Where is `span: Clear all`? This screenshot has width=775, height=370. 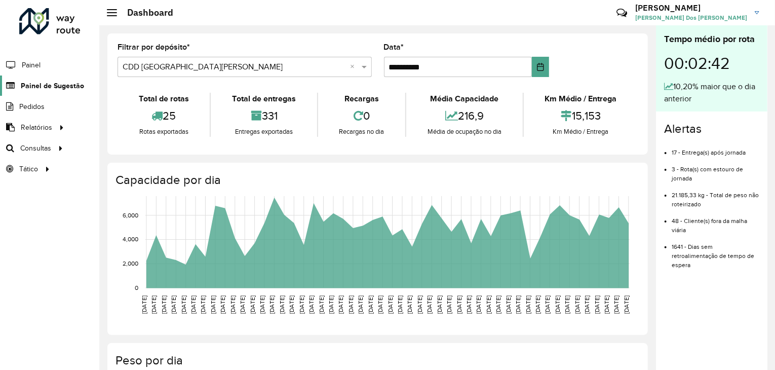 span: Clear all is located at coordinates (354, 67).